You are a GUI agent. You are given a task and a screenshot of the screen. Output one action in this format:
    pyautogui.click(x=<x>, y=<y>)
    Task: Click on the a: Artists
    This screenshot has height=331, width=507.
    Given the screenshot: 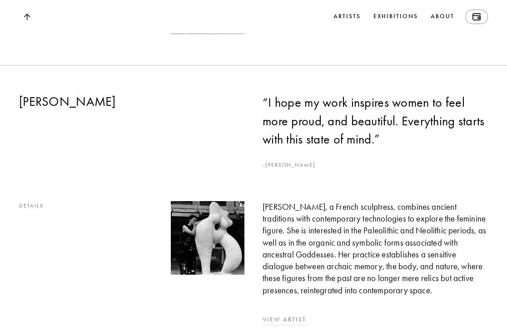 What is the action you would take?
    pyautogui.click(x=347, y=17)
    